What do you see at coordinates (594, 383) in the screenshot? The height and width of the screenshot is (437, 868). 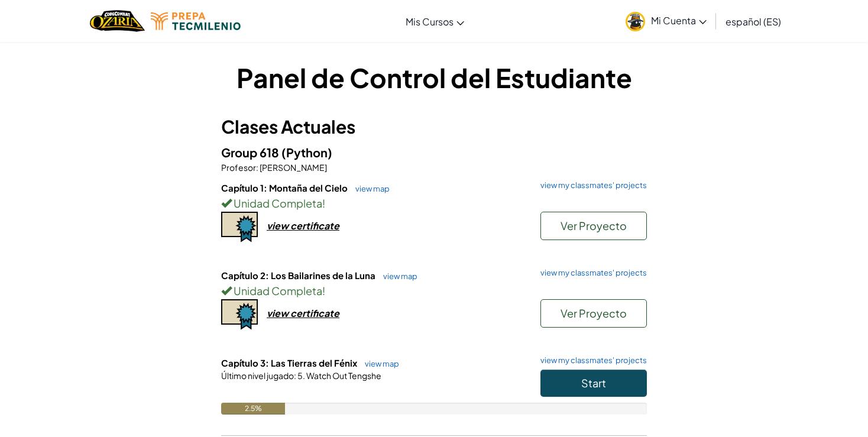 I see `span: Start` at bounding box center [594, 383].